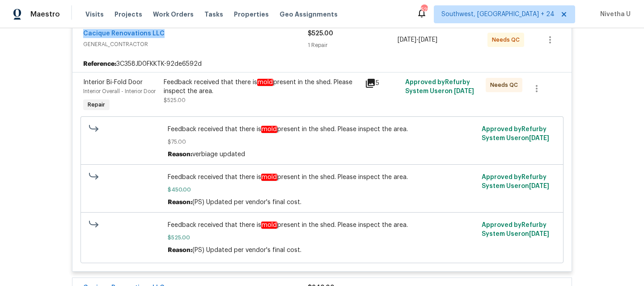  What do you see at coordinates (96, 104) in the screenshot?
I see `span: Repair` at bounding box center [96, 104].